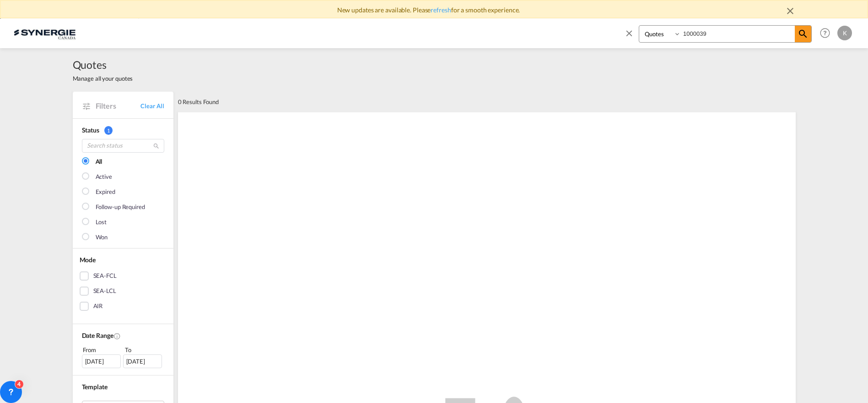  Describe the element at coordinates (441, 10) in the screenshot. I see `a: refresh` at that location.